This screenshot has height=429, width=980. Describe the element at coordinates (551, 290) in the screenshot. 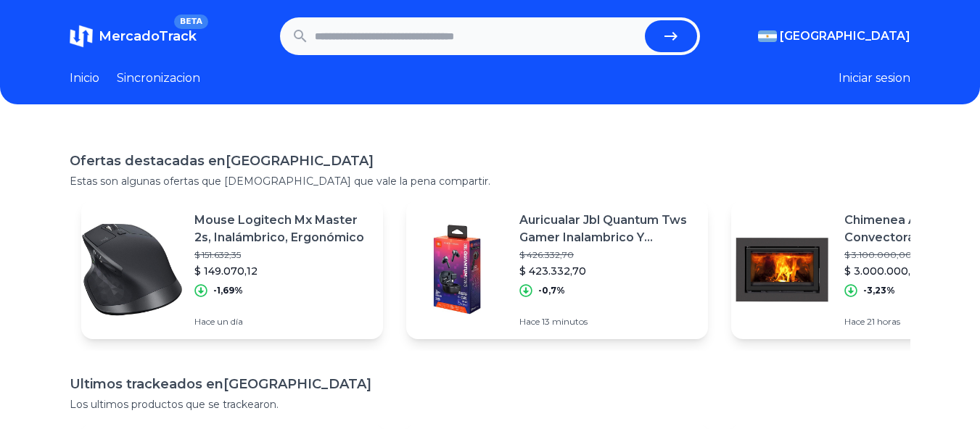

I see `p: -0,7%` at that location.